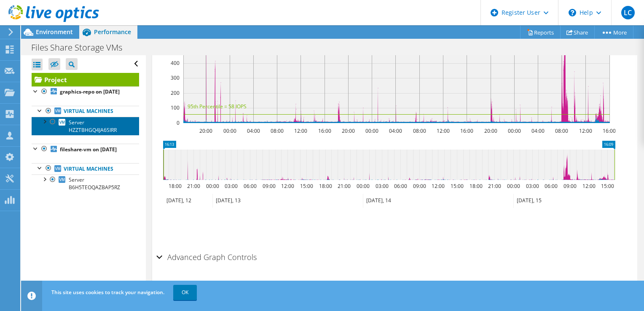 This screenshot has width=644, height=311. Describe the element at coordinates (178, 123) in the screenshot. I see `text: 0` at that location.